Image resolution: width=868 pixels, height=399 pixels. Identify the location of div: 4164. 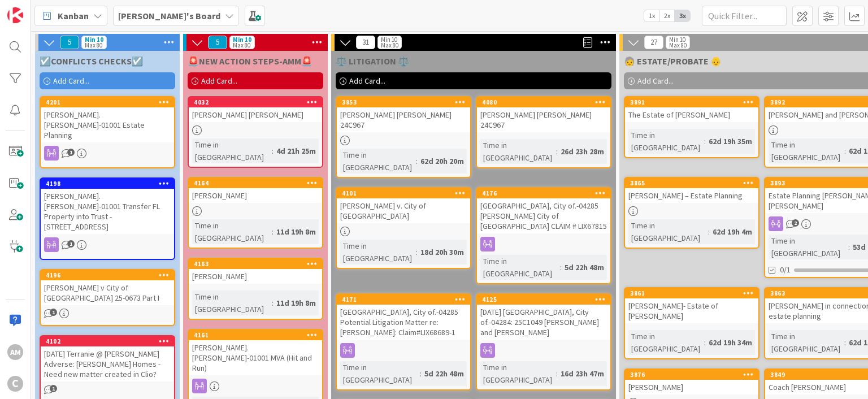
(255, 183).